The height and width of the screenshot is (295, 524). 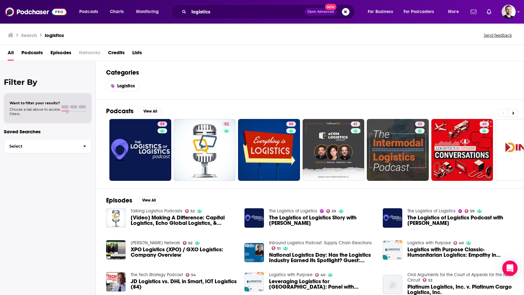 I want to click on img: National Logistics Day: Has the Logistics Industry Earned Its Spotlight? Guest: Jim Berlin, Found..., so click(x=254, y=253).